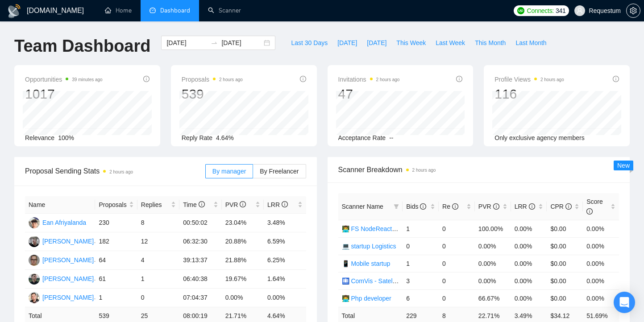  What do you see at coordinates (116, 279) in the screenshot?
I see `td: 61` at bounding box center [116, 279].